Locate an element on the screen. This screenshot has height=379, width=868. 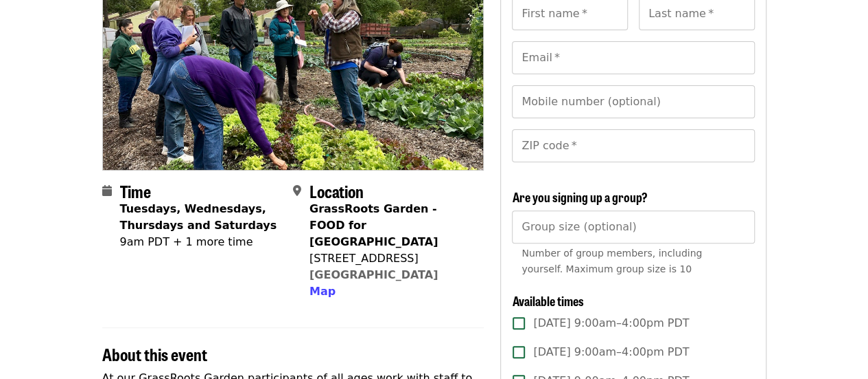
input: Mobile number (optional) is located at coordinates (632, 102).